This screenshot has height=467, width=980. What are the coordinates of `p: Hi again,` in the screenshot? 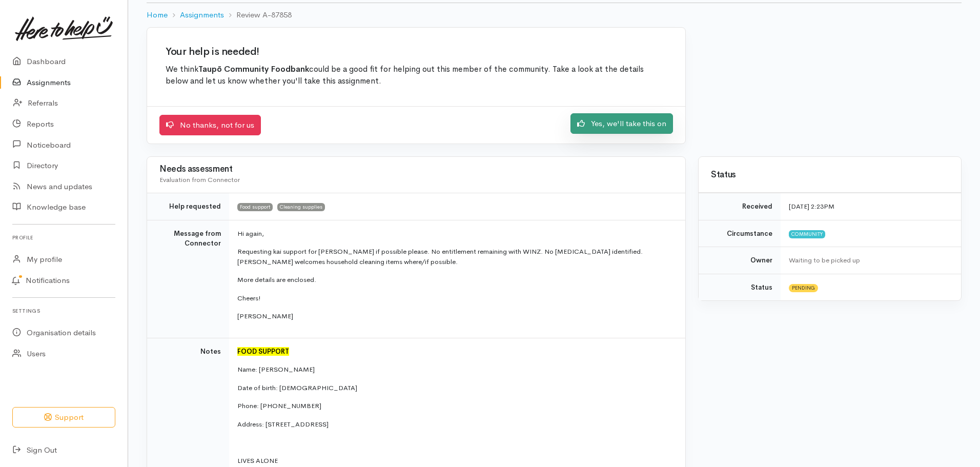 It's located at (455, 234).